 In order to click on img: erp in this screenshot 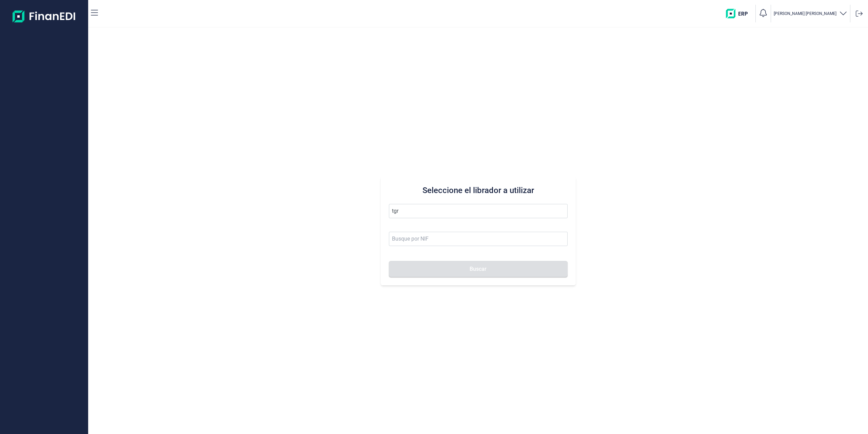, I will do `click(740, 13)`.